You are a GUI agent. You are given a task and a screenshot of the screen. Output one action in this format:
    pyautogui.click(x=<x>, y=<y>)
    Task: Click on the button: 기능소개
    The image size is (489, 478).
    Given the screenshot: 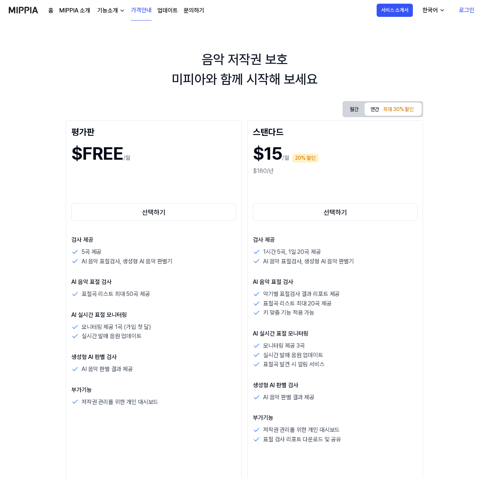 What is the action you would take?
    pyautogui.click(x=111, y=11)
    